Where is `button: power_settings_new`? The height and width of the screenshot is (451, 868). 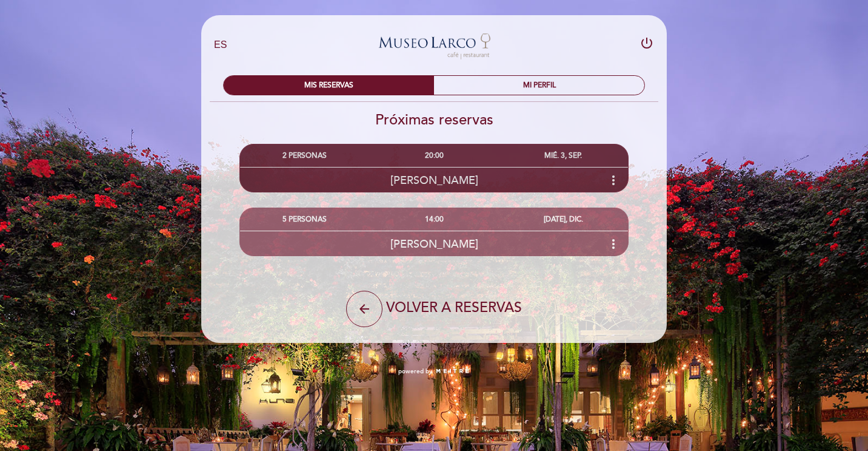 button: power_settings_new is located at coordinates (647, 45).